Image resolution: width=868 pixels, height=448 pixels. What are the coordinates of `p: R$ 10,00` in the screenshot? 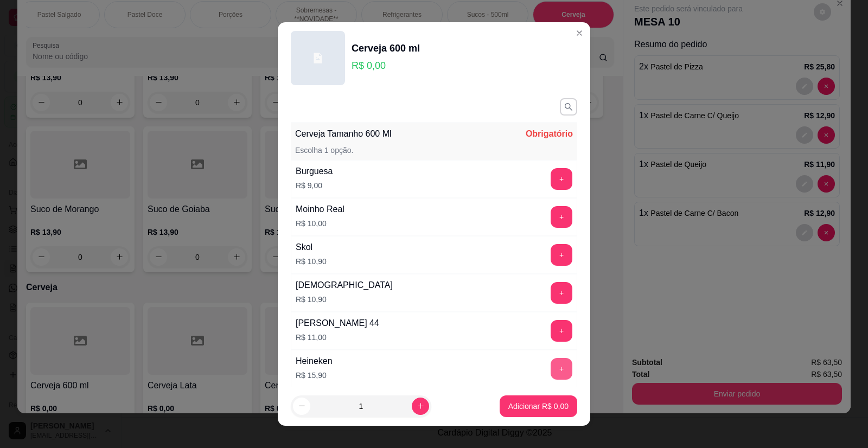 It's located at (320, 224).